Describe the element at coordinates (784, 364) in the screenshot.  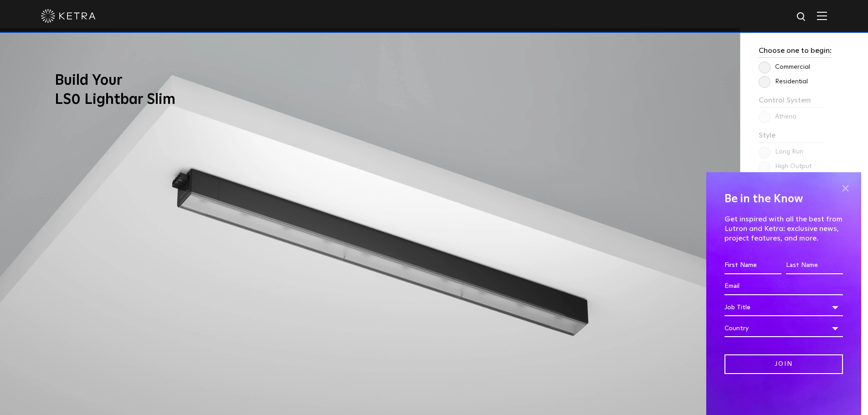
I see `input: Join` at that location.